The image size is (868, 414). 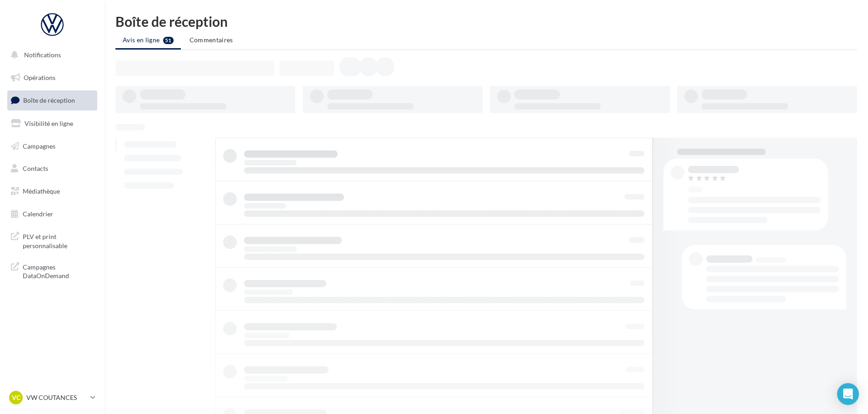 I want to click on a: PLV et print personnalisable, so click(x=52, y=240).